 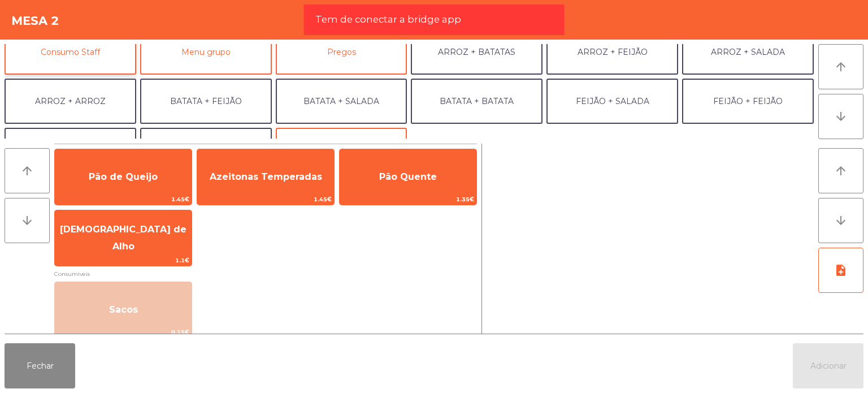 I want to click on span: Sacos, so click(x=123, y=309).